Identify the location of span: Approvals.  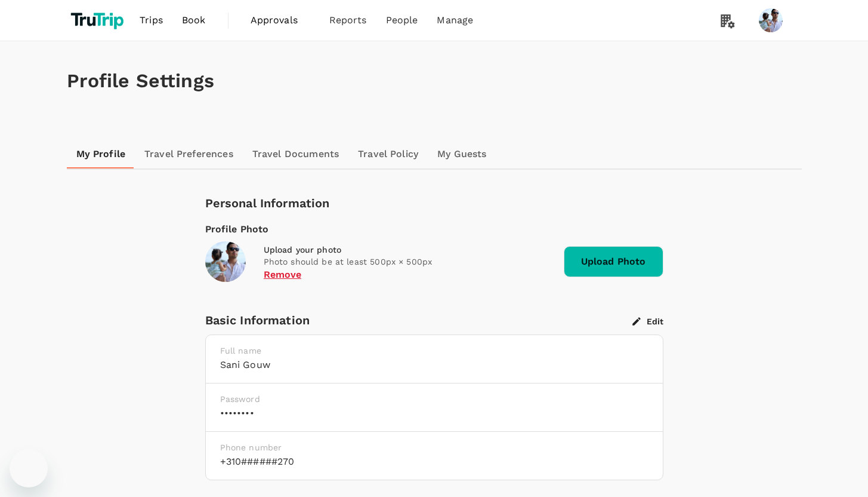
(280, 20).